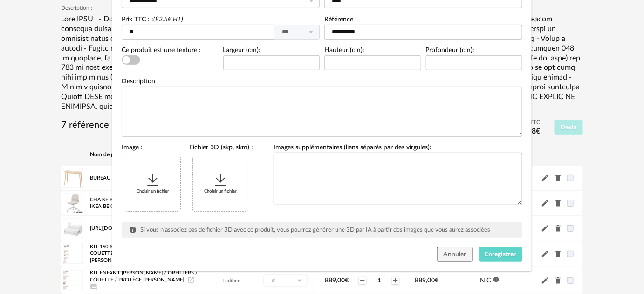 The width and height of the screenshot is (644, 294). Describe the element at coordinates (132, 149) in the screenshot. I see `label: Image :` at that location.